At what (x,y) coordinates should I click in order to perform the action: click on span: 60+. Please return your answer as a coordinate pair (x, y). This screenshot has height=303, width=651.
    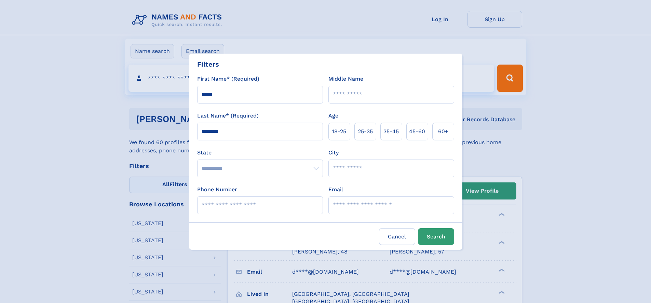
    Looking at the image, I should click on (443, 132).